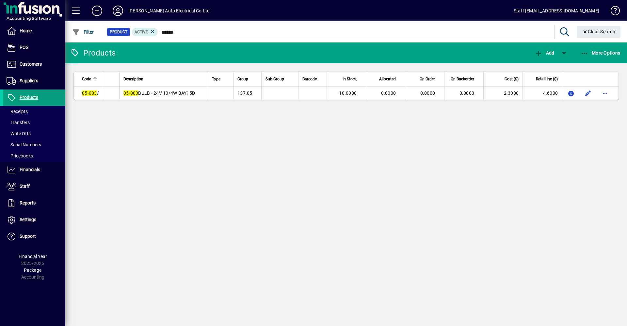 Image resolution: width=627 pixels, height=326 pixels. What do you see at coordinates (29, 97) in the screenshot?
I see `span: Products` at bounding box center [29, 97].